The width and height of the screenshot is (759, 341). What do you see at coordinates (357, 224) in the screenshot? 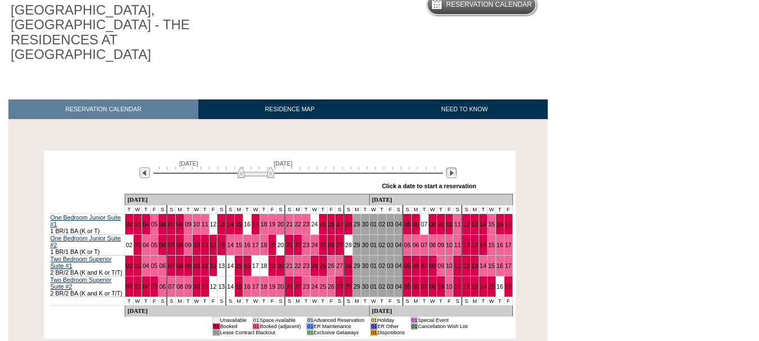
I see `a: 29` at bounding box center [357, 224].